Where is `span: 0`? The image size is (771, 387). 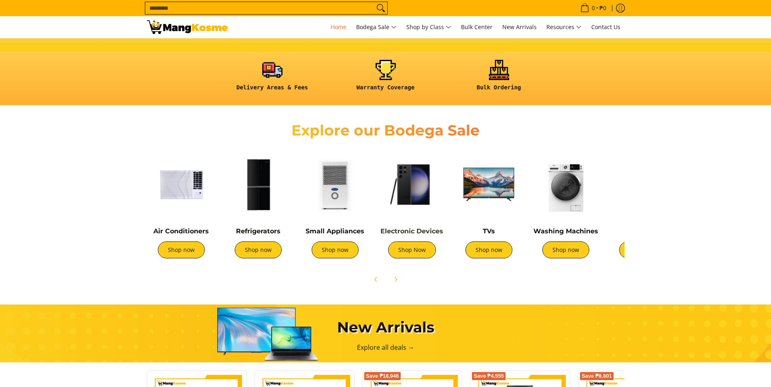
span: 0 is located at coordinates (593, 8).